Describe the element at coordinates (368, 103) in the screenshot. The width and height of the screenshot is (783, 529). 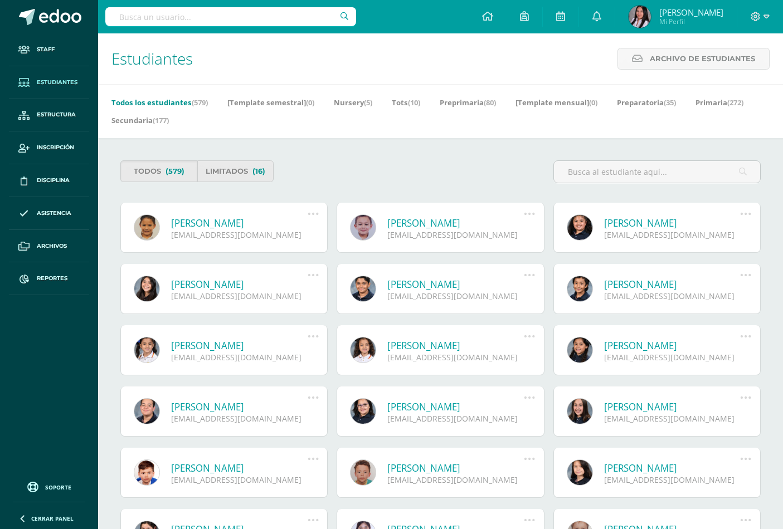
I see `span: (5)` at that location.